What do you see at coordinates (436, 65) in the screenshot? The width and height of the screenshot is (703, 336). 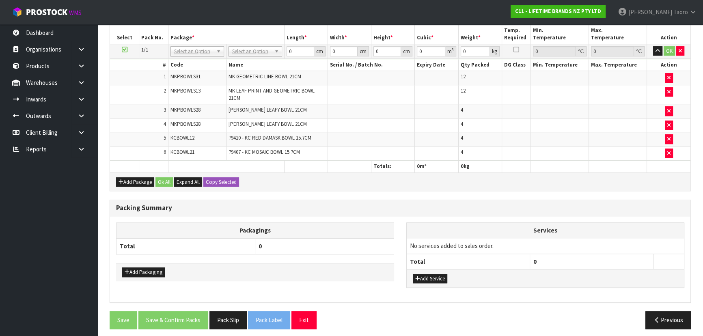 I see `th: Expiry Date` at bounding box center [436, 65].